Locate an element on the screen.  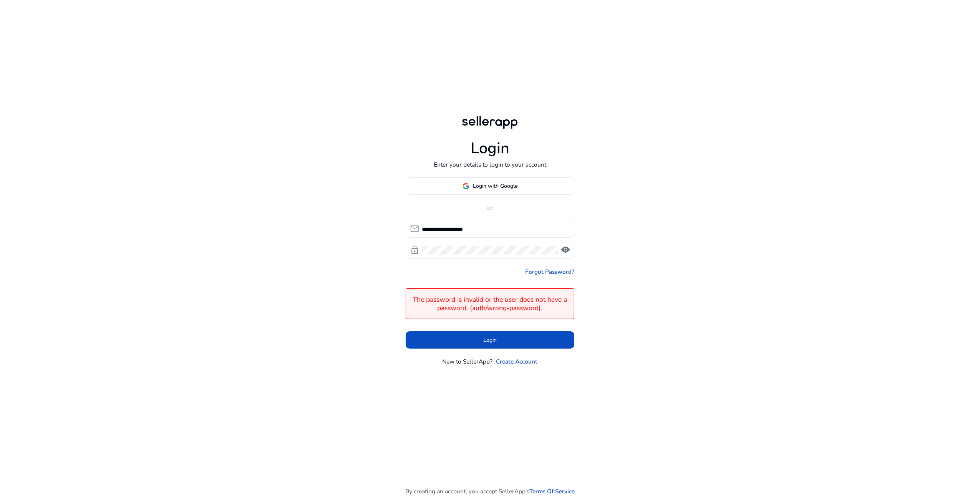
a: Terms Of Service is located at coordinates (552, 491).